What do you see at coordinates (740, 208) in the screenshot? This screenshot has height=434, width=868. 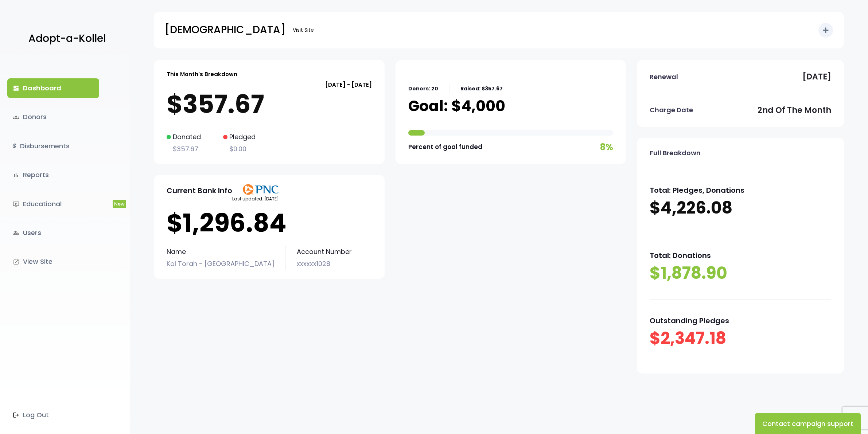 I see `p: $4,226.08` at bounding box center [740, 208].